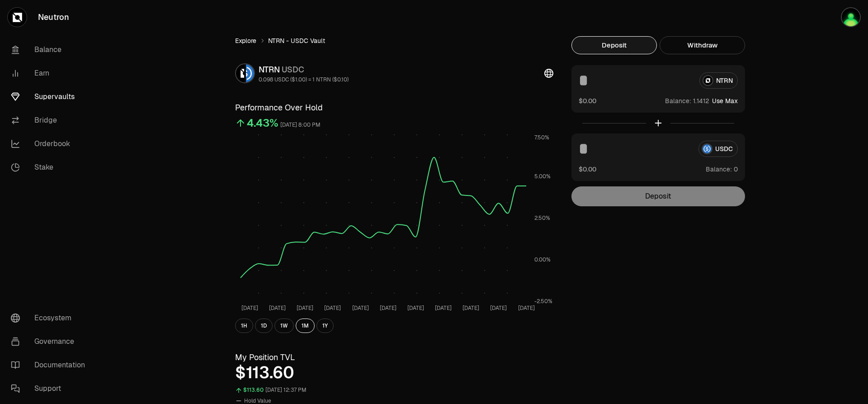 The width and height of the screenshot is (868, 404). I want to click on button: 1M, so click(305, 326).